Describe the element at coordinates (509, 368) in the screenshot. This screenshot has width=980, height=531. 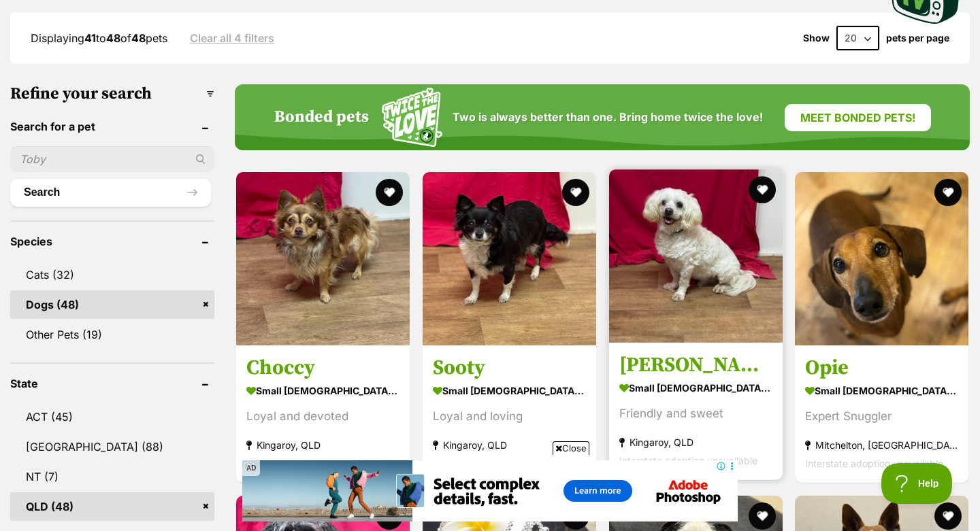
I see `h3: Sooty` at that location.